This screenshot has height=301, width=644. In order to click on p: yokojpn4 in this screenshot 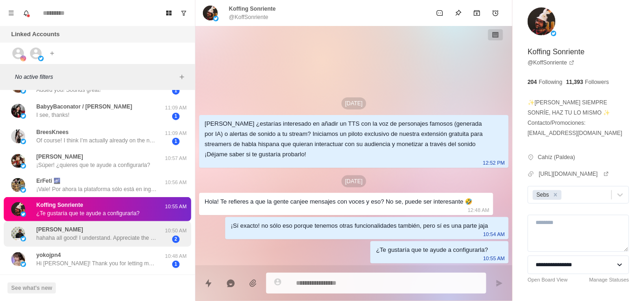, I will do `click(49, 255)`.